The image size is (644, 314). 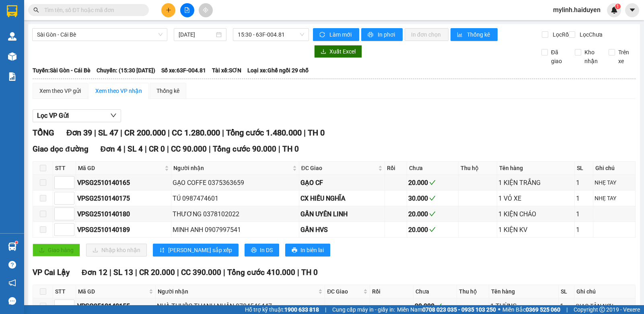 What do you see at coordinates (206, 10) in the screenshot?
I see `button: aim` at bounding box center [206, 10].